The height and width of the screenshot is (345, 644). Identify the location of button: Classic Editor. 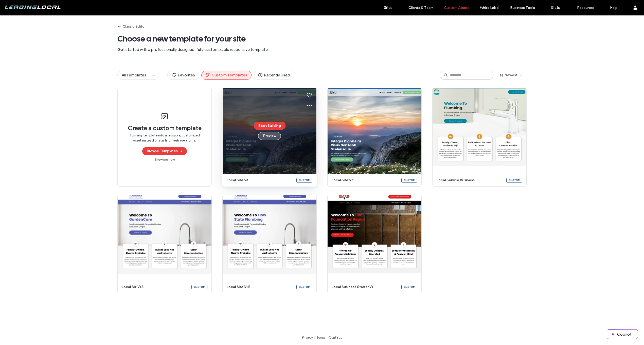
(131, 26).